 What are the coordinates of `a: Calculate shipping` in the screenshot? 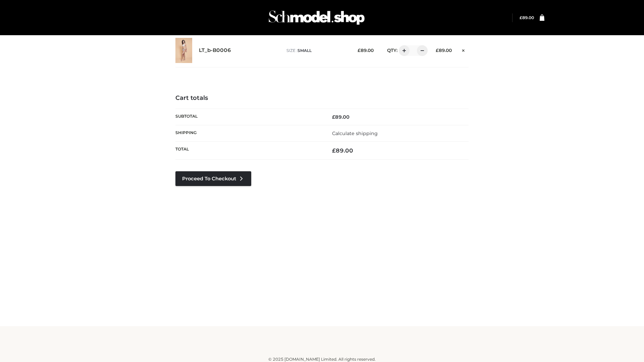 It's located at (355, 133).